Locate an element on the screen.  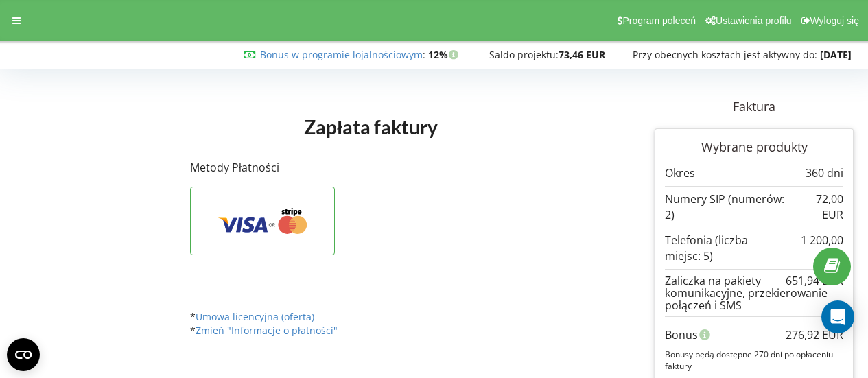
div: 651,94 EUR is located at coordinates (815, 281).